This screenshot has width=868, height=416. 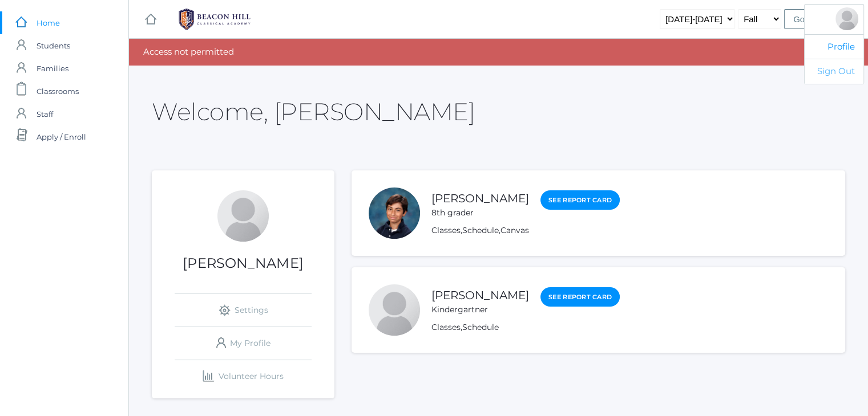 What do you see at coordinates (243, 376) in the screenshot?
I see `a: Volunteer Hours` at bounding box center [243, 376].